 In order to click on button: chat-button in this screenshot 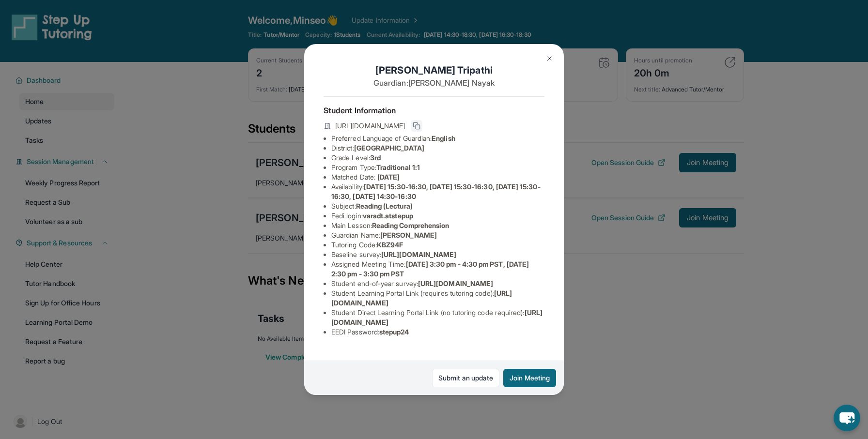, I will do `click(847, 418)`.